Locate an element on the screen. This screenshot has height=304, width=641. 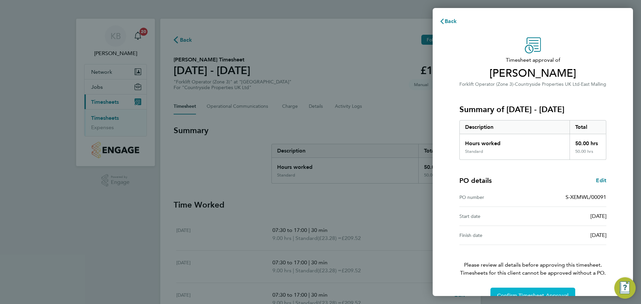
a: Edit is located at coordinates (601, 181).